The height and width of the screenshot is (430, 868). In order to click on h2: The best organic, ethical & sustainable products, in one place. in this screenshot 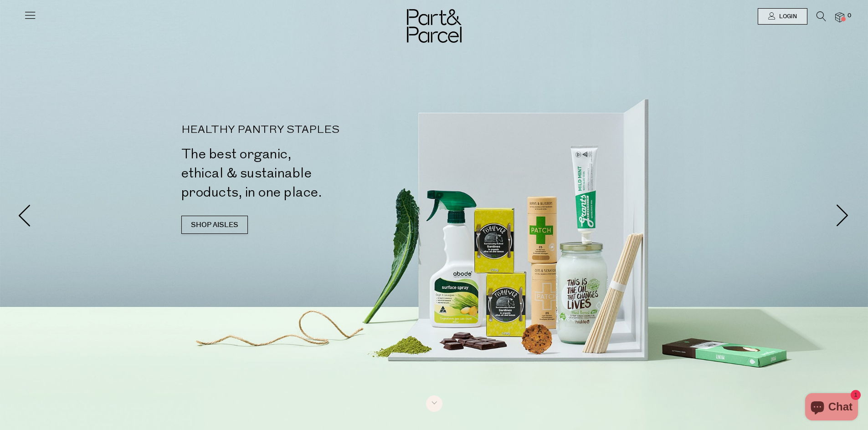, I will do `click(309, 173)`.